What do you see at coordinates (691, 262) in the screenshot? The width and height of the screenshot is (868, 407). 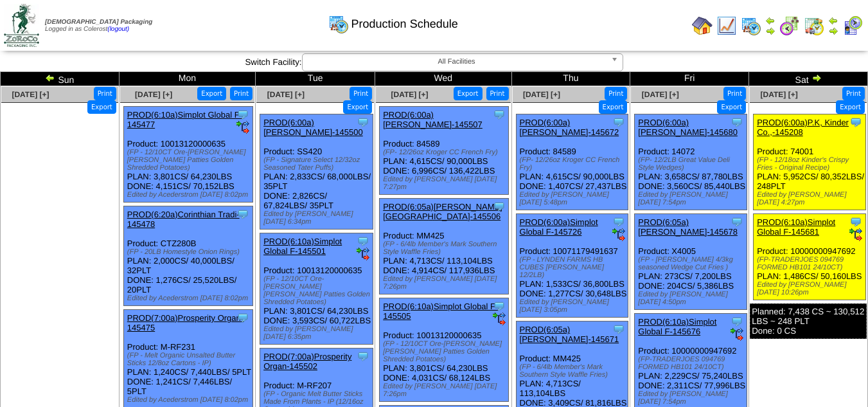 I see `div: Product: X4005 PLAN: 273CS / 7,200LBS DONE: 204CS / 5,386LBS` at bounding box center [691, 262].